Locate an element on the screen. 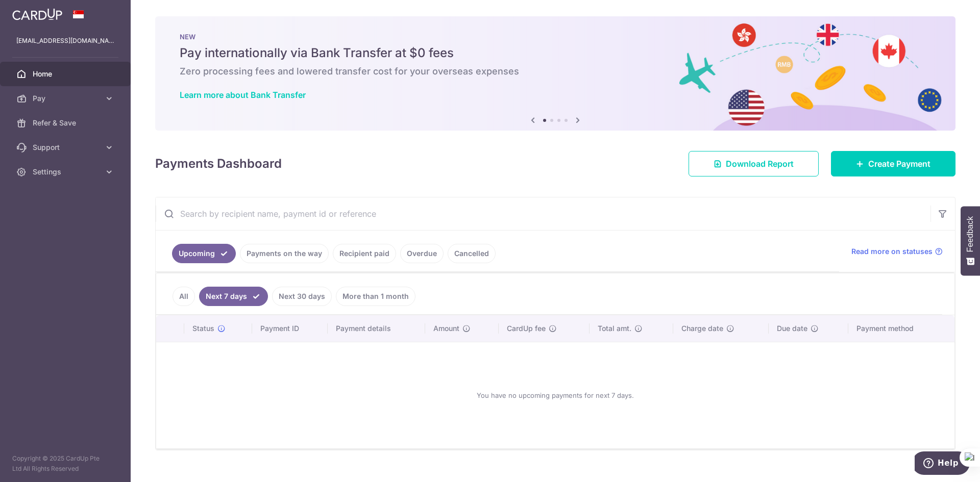 The height and width of the screenshot is (482, 980). h5: Pay internationally via Bank Transfer at $0 fees is located at coordinates (555, 53).